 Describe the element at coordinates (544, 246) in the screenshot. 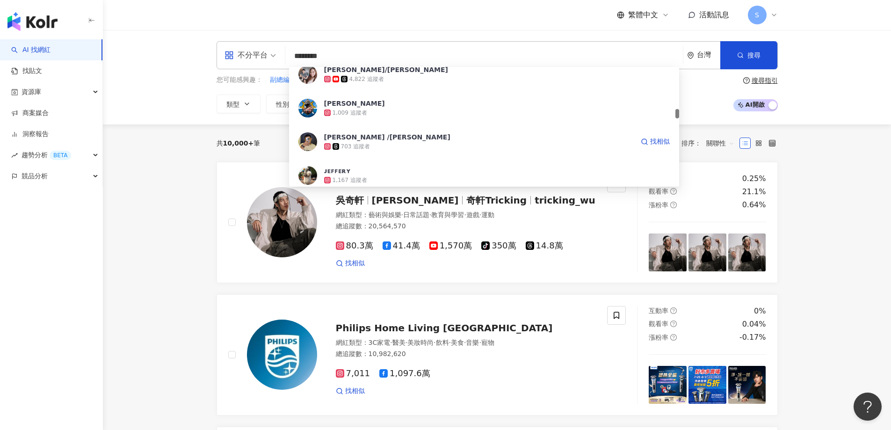

I see `span: 14.8萬` at that location.